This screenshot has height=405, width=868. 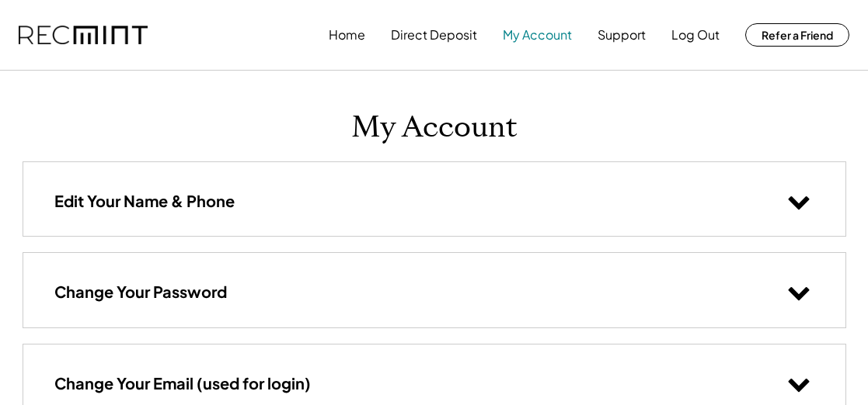 I want to click on button: Support, so click(x=622, y=35).